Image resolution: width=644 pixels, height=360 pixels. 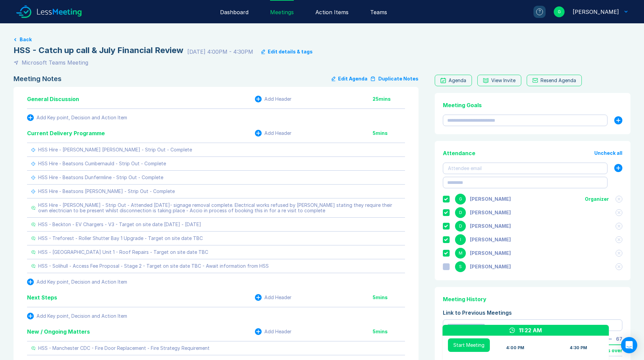 What do you see at coordinates (458, 81) in the screenshot?
I see `div: Agenda` at bounding box center [458, 81].